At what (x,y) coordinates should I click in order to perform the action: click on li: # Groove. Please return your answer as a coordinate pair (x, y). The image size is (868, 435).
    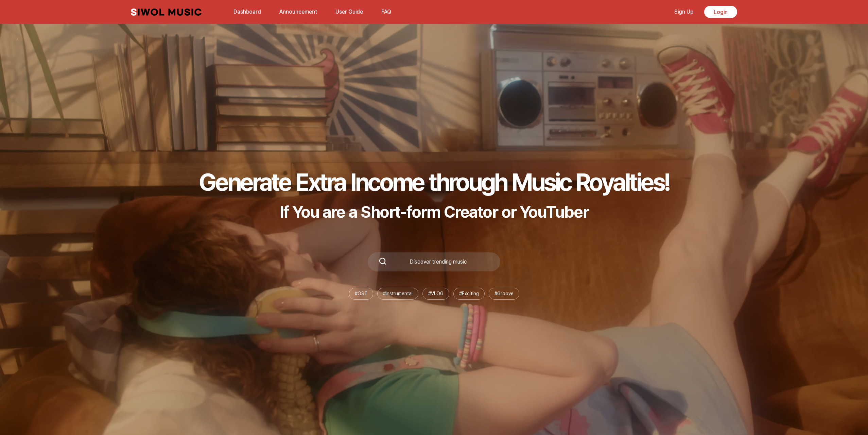
    Looking at the image, I should click on (504, 293).